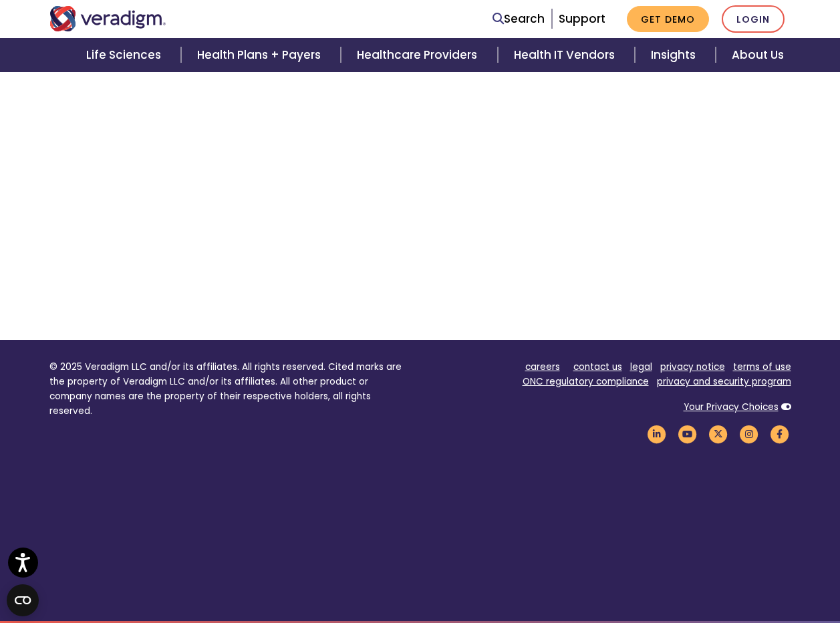  I want to click on a: Login, so click(753, 19).